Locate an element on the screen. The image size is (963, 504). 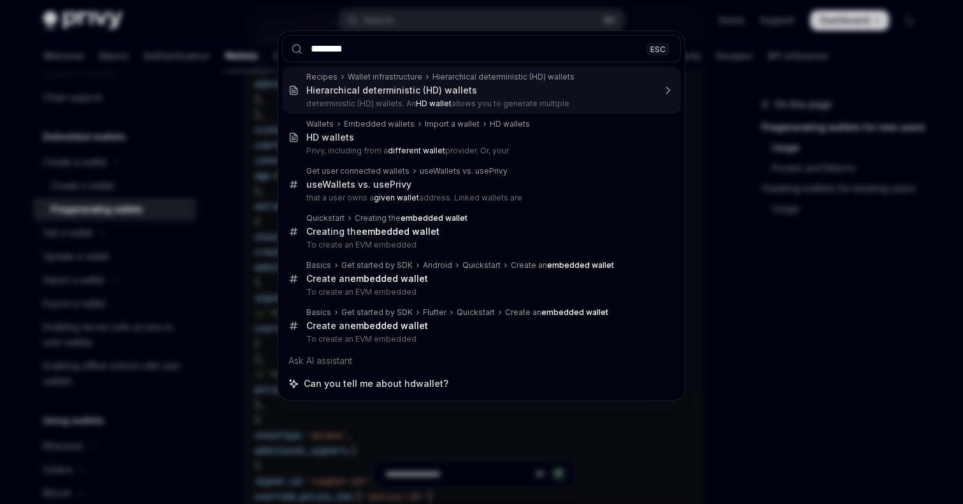
div: Get user connected wallets is located at coordinates (358, 171).